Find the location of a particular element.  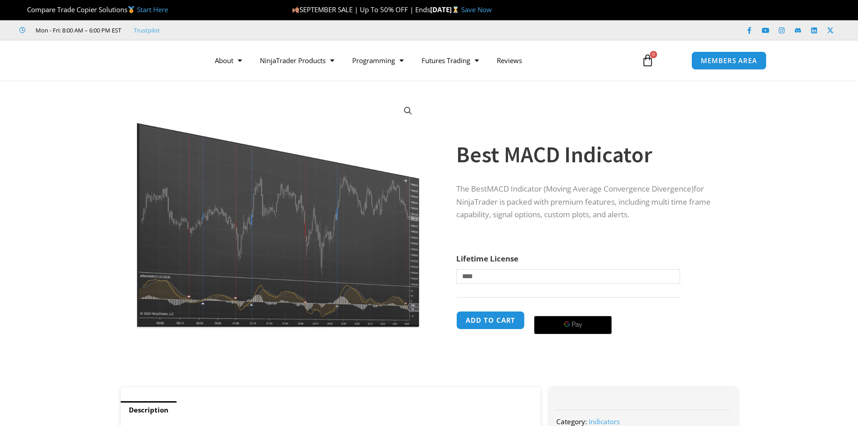

span: for NinjaTrader is packed with premium features, including multi time frame capability, signal op... is located at coordinates (584, 201).